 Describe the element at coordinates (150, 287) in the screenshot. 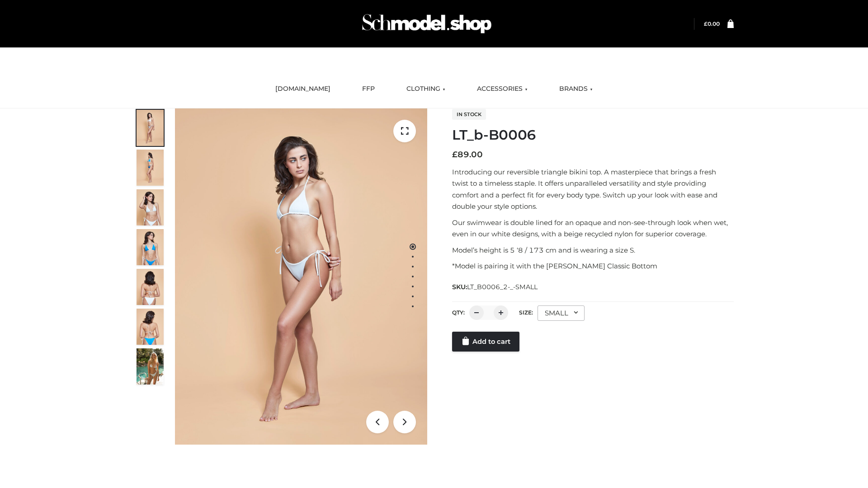

I see `img: ArielClassicBikiniTop_CloudNine_AzureSky_OW114ECO_7-scaled.jpg` at that location.